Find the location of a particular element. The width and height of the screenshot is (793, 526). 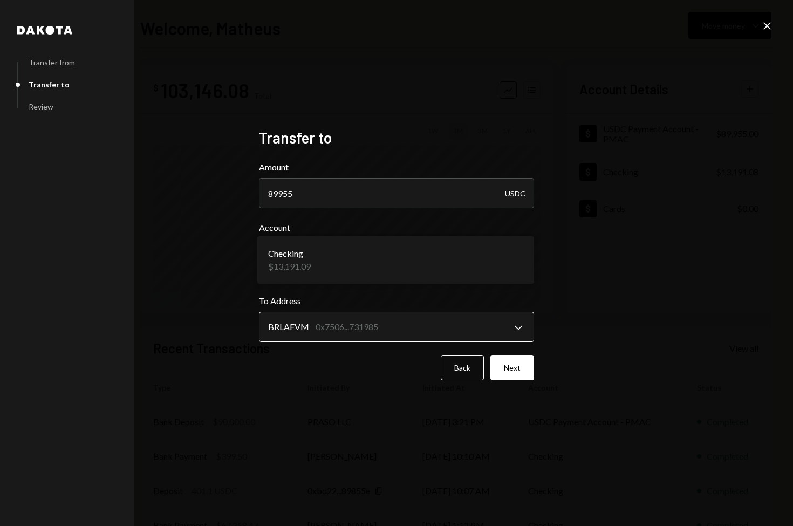

label: Account is located at coordinates (397, 228).